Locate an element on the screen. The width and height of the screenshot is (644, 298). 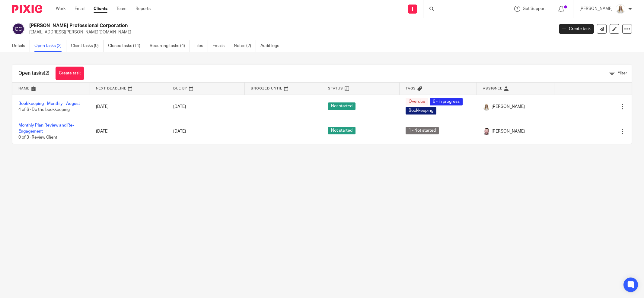
a: Reports is located at coordinates (143, 9).